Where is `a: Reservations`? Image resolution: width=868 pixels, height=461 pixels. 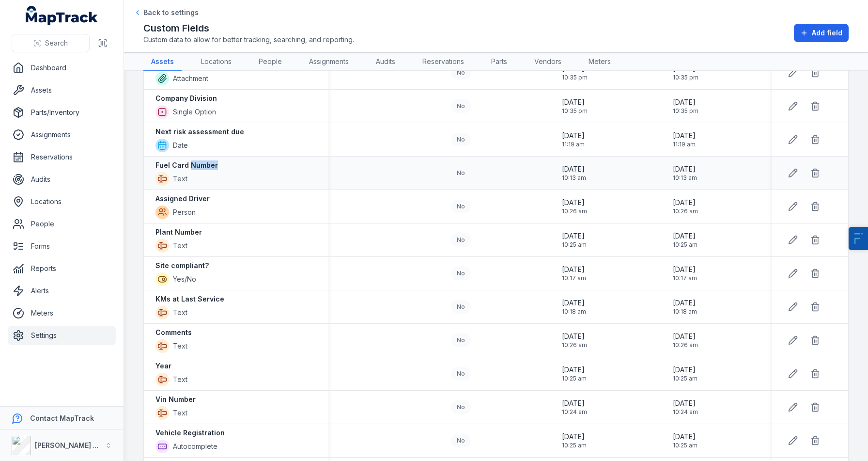
a: Reservations is located at coordinates (61, 157).